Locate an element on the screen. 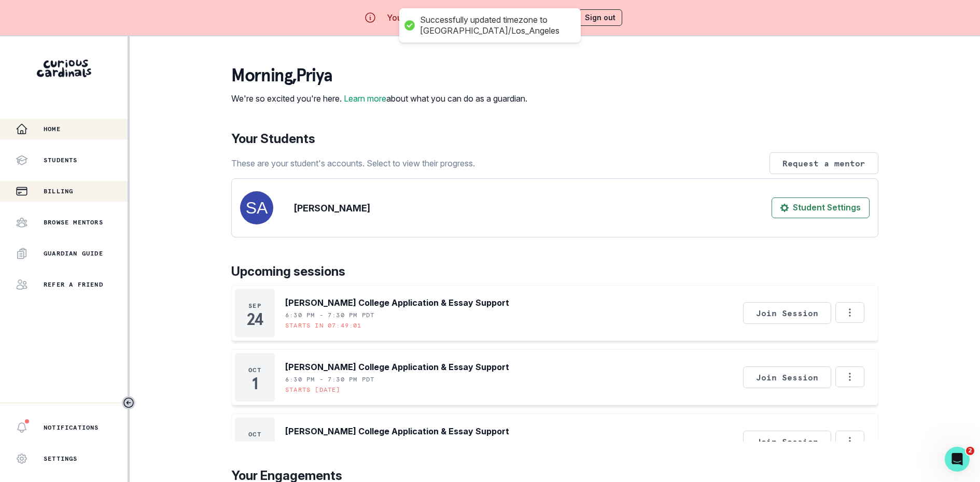  img: svg is located at coordinates (257, 207).